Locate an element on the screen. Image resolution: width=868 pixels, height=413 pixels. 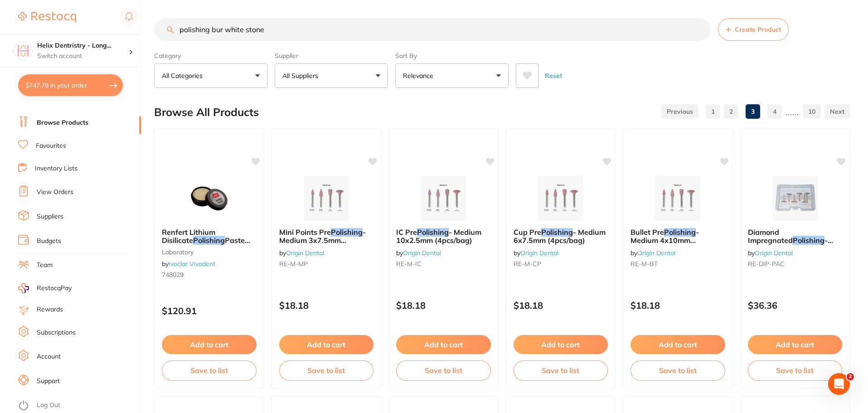
a: Rewards is located at coordinates (50, 309).